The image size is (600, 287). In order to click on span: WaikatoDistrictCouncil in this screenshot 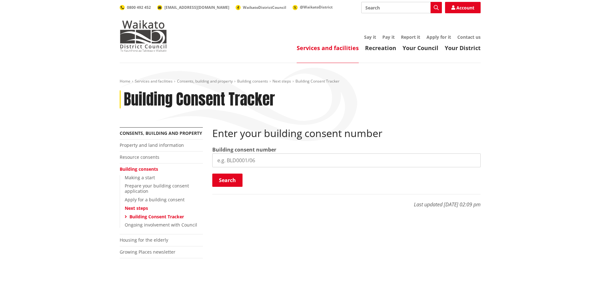, I will do `click(265, 7)`.